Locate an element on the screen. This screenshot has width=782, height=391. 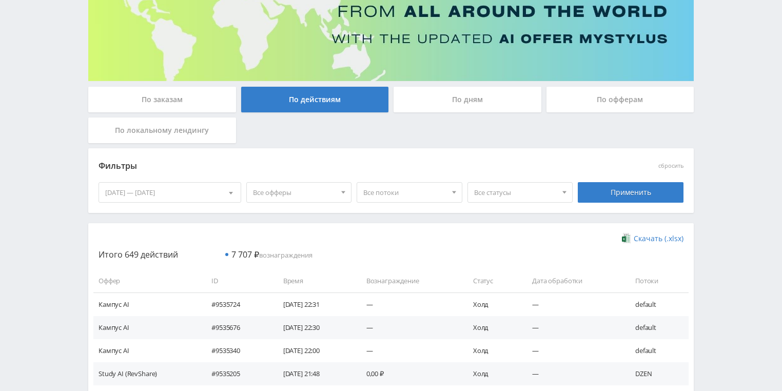
td: 0,00 ₽ is located at coordinates (409, 374).